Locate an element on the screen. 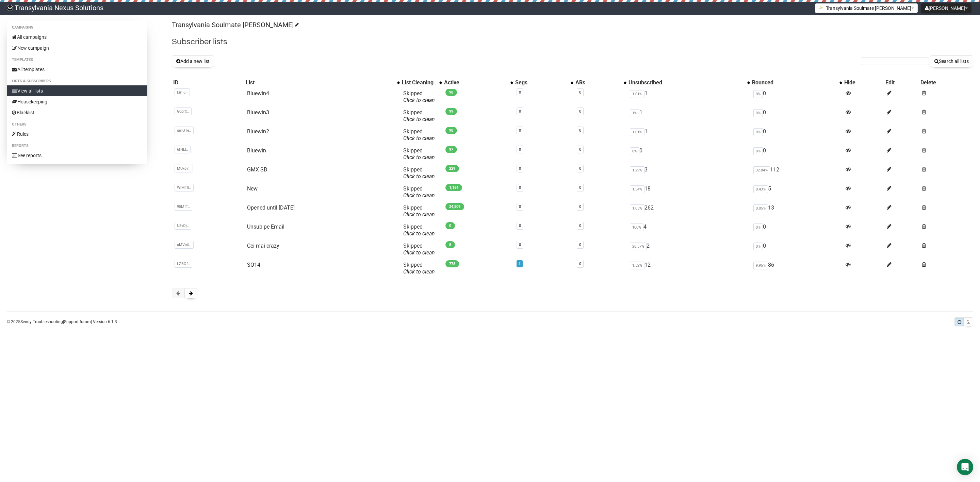  span: 6fNEI.. is located at coordinates (183, 150).